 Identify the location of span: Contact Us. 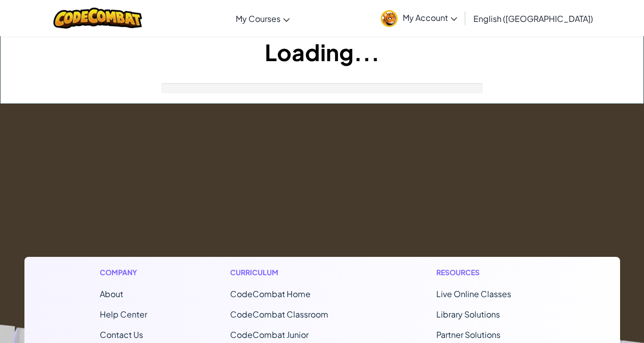
(121, 334).